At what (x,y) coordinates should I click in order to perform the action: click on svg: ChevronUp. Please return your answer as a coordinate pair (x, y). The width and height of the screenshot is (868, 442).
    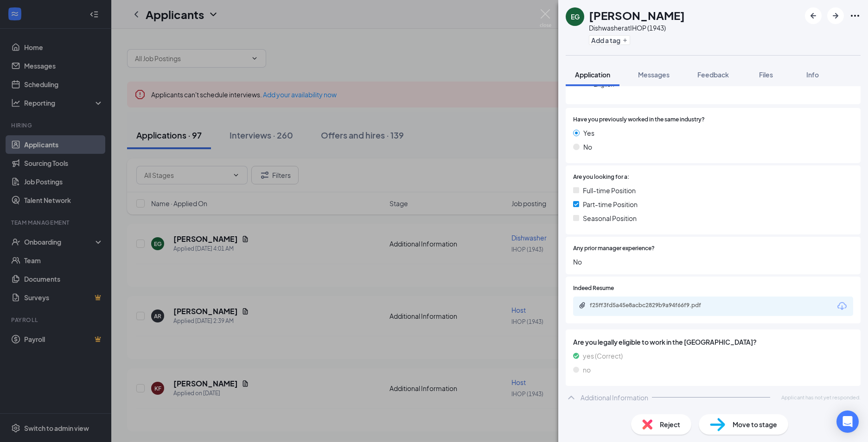
    Looking at the image, I should click on (572, 397).